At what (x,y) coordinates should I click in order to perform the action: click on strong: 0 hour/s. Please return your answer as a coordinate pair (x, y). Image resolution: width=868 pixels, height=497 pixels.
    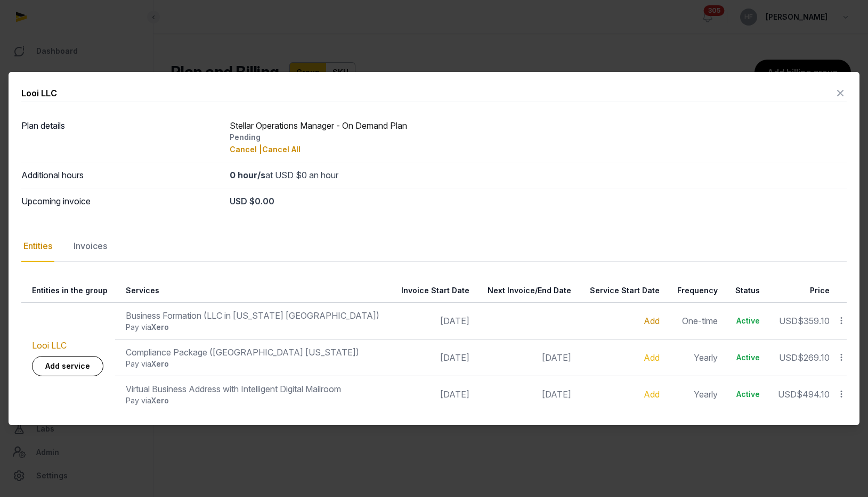
    Looking at the image, I should click on (247, 175).